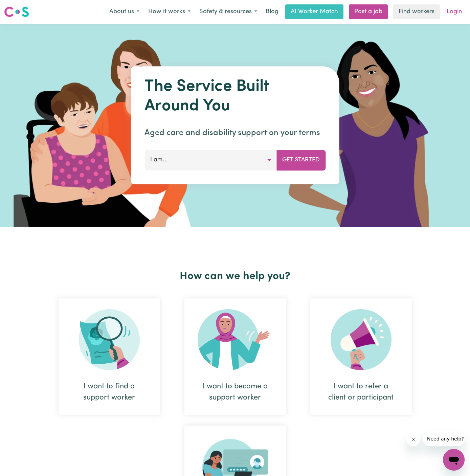  Describe the element at coordinates (315, 12) in the screenshot. I see `a: AI Worker Match` at that location.